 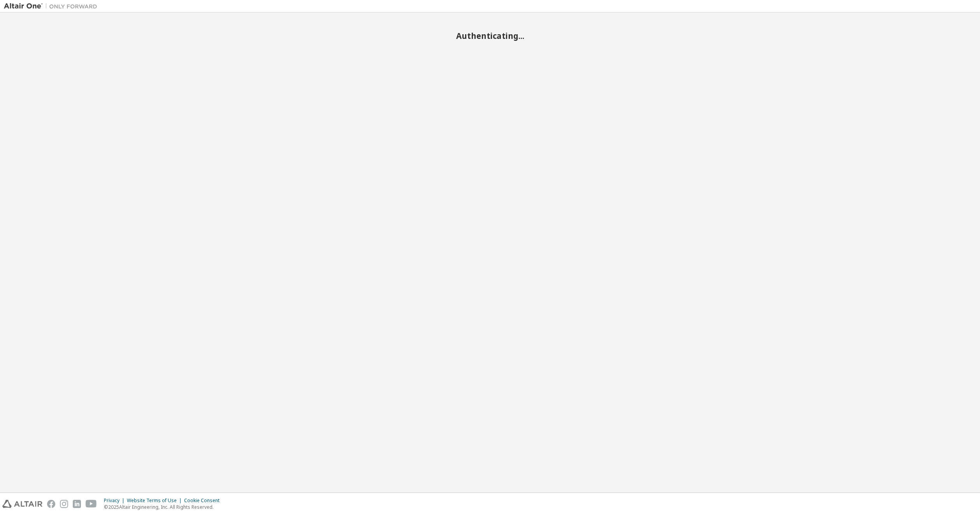 What do you see at coordinates (23, 504) in the screenshot?
I see `img: altair_logo.svg` at bounding box center [23, 504].